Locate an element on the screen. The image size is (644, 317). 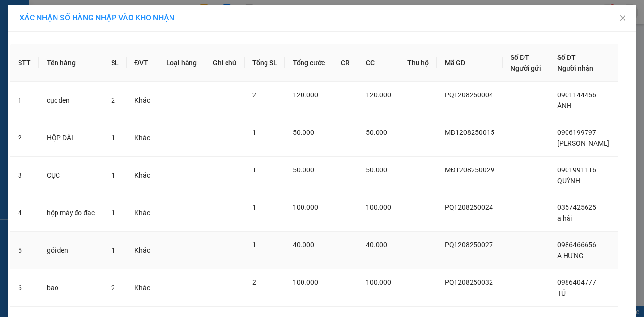
td: gói đen is located at coordinates (71, 250).